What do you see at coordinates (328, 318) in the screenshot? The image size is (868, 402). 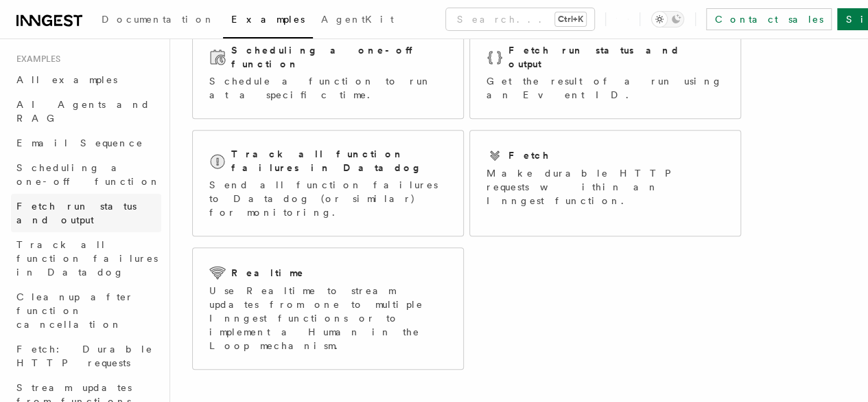 I see `p: Use Realtime to stream updates from one to multiple Inngest functions or to implement a Human in ...` at bounding box center [328, 318].